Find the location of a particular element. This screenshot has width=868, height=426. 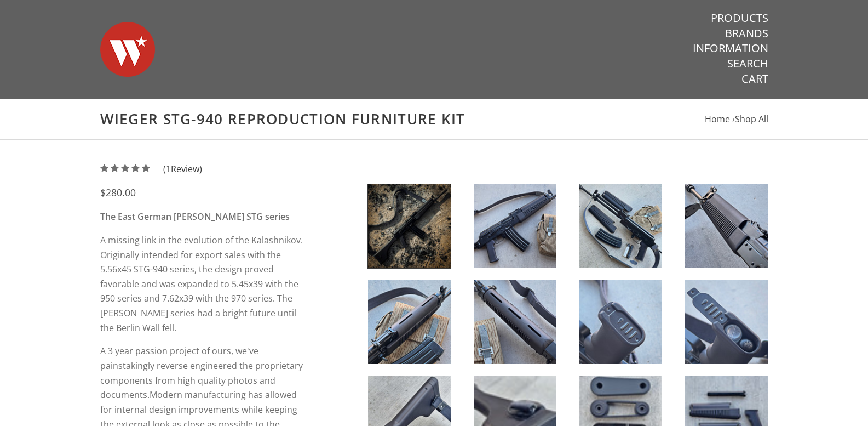

a: Cart is located at coordinates (755, 79).